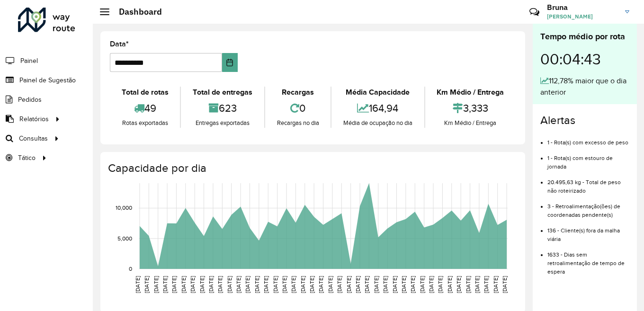  What do you see at coordinates (470, 108) in the screenshot?
I see `div: 3,333` at bounding box center [470, 108].